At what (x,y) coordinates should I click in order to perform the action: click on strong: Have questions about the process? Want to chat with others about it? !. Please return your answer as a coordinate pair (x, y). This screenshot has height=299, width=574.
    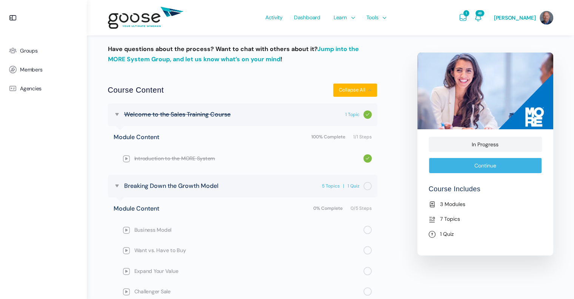
    Looking at the image, I should click on (233, 54).